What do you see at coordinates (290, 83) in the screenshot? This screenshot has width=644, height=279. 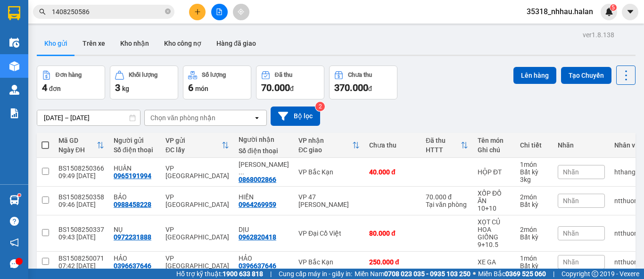 I see `button: Đã thu70.000đ` at bounding box center [290, 83].